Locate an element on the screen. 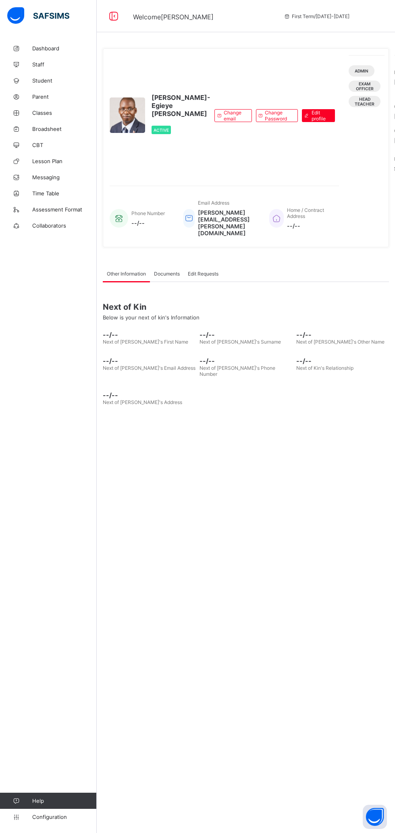 The width and height of the screenshot is (395, 833). span: Messaging is located at coordinates (64, 177).